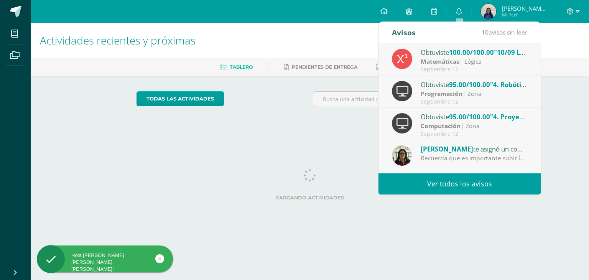 The height and width of the screenshot is (280, 589). Describe the element at coordinates (310, 198) in the screenshot. I see `label: Cargando actividades` at that location.